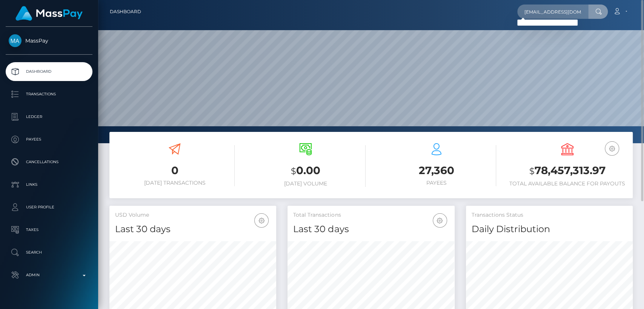 Image resolution: width=644 pixels, height=309 pixels. Describe the element at coordinates (549, 229) in the screenshot. I see `h4: Daily Distribution` at that location.